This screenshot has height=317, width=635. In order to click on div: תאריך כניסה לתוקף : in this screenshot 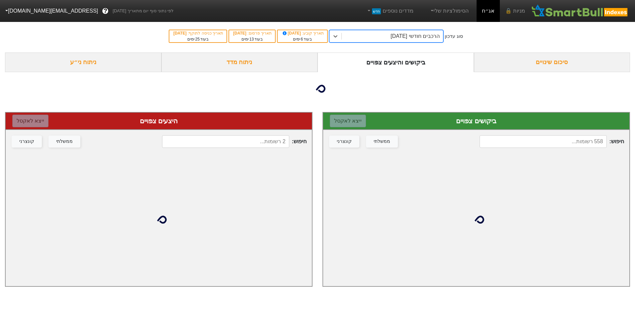, I will do `click(198, 33)`.